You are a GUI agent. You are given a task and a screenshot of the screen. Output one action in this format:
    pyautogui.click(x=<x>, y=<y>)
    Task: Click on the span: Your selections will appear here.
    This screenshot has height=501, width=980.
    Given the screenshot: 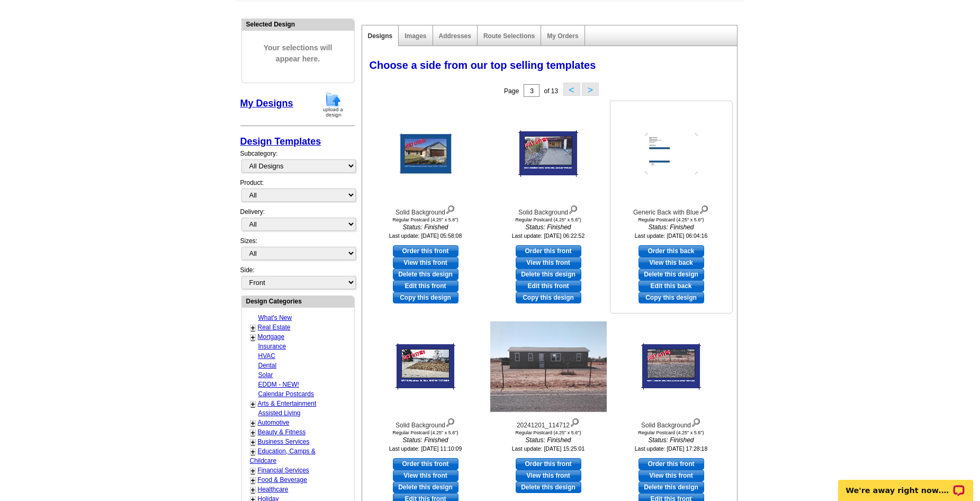 What is the action you would take?
    pyautogui.click(x=298, y=53)
    